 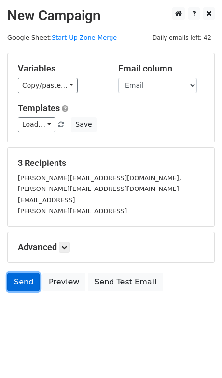 What do you see at coordinates (181, 38) in the screenshot?
I see `span: Daily emails left: 42` at bounding box center [181, 38].